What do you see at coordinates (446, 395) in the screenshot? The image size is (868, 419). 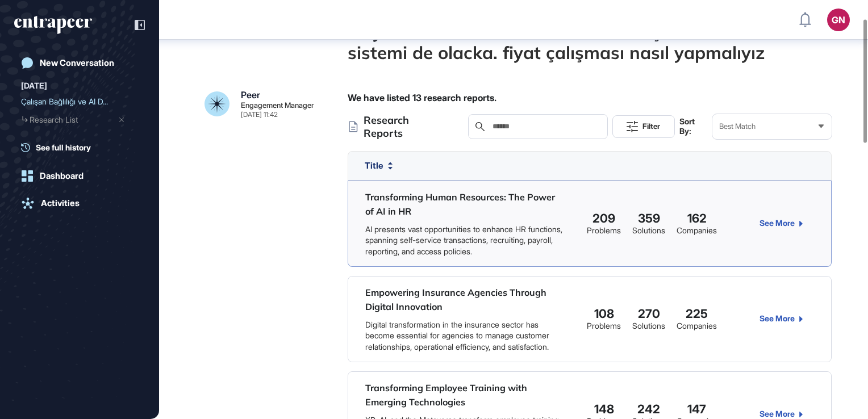 I see `a: Transforming Employee Training with Emerging Technologies` at bounding box center [446, 395].